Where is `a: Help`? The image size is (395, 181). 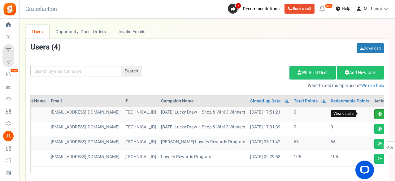
a: Help is located at coordinates (343, 9).